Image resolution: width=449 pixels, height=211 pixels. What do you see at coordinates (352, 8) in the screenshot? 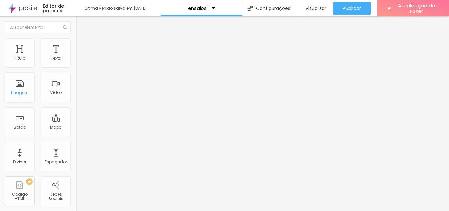
I see `button: Publicar` at bounding box center [352, 8].